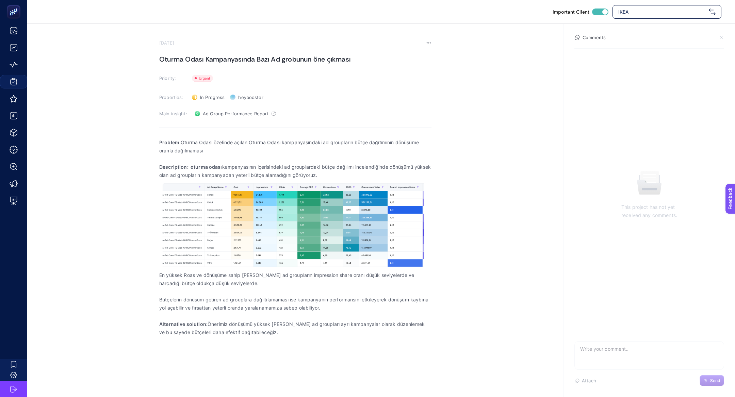 The width and height of the screenshot is (735, 397). What do you see at coordinates (571, 12) in the screenshot?
I see `span: Important Client` at bounding box center [571, 12].